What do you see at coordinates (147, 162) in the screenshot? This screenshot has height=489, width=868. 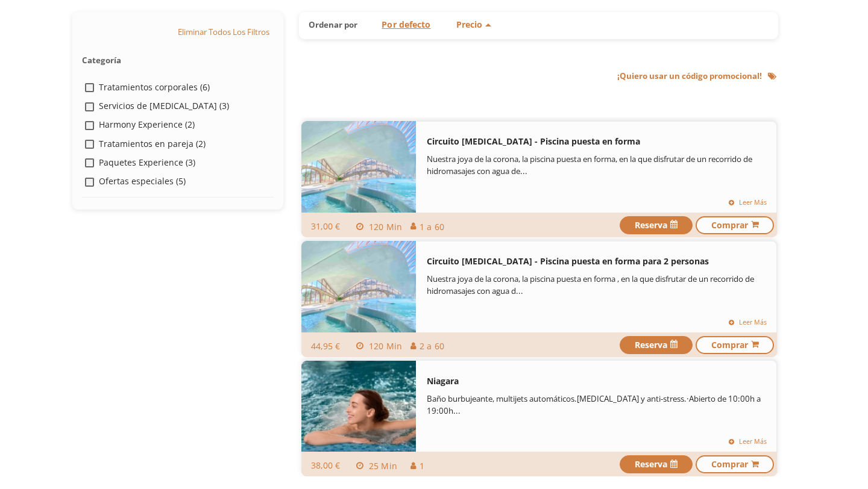 I see `label: Paquetes Experience (3)` at bounding box center [147, 162].